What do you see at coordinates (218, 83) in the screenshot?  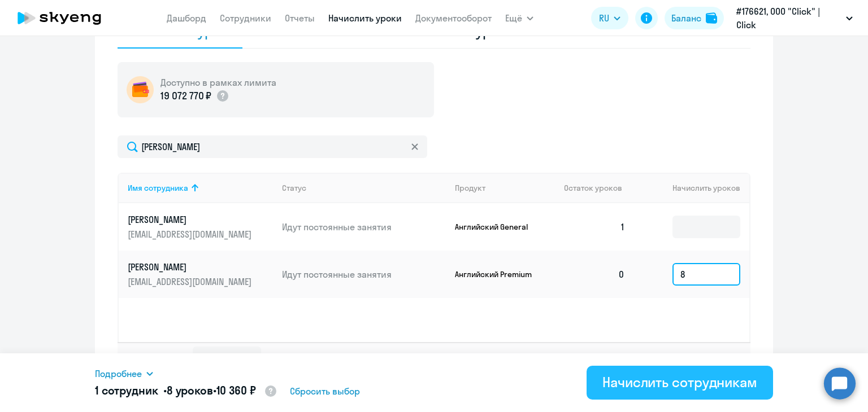 I see `h5: Доступно в рамках лимита` at bounding box center [218, 83].